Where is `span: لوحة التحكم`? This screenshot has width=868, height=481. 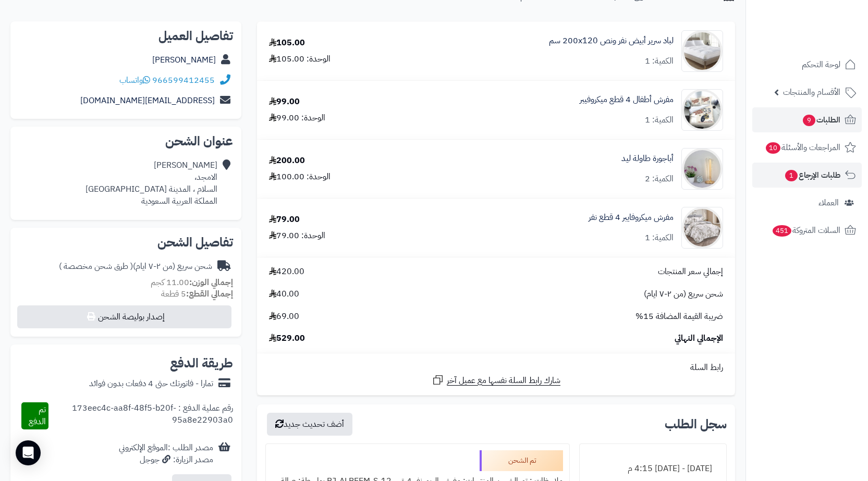 span: لوحة التحكم is located at coordinates (821, 65).